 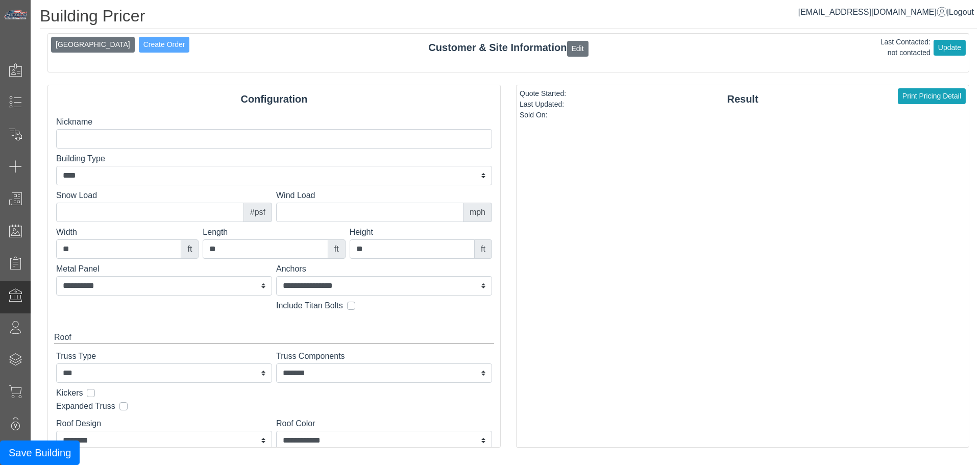 What do you see at coordinates (274, 122) in the screenshot?
I see `label: Nickname` at bounding box center [274, 122].